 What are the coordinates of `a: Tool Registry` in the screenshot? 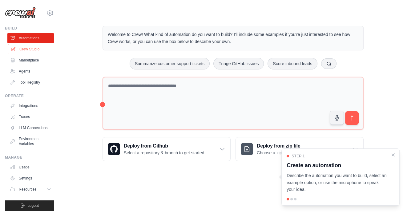 It's located at (30, 82).